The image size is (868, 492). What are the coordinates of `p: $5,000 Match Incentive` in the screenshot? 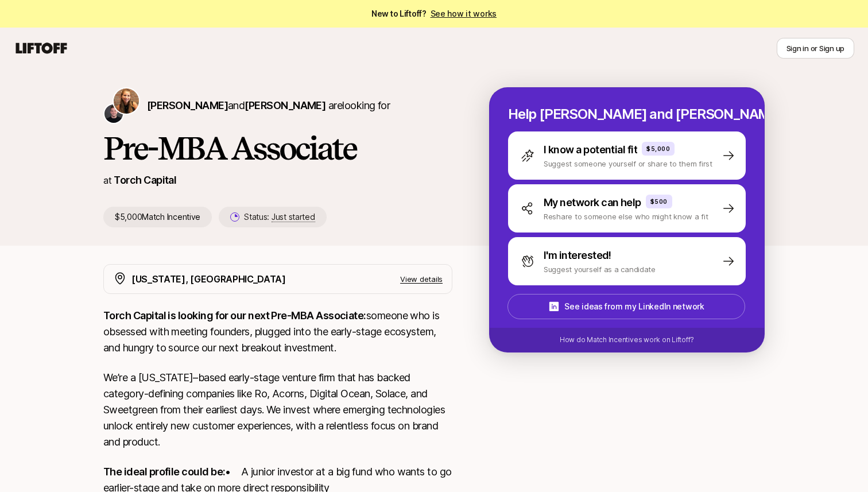 It's located at (158, 217).